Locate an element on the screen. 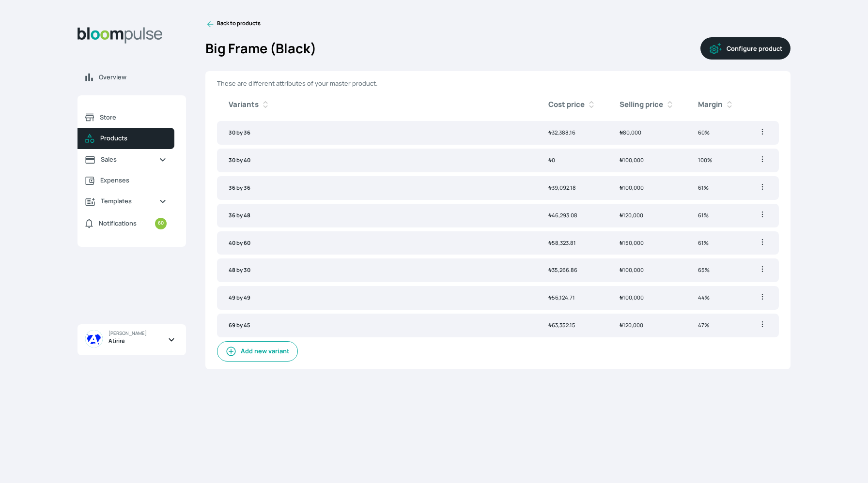 Image resolution: width=868 pixels, height=483 pixels. span: 65% is located at coordinates (704, 270).